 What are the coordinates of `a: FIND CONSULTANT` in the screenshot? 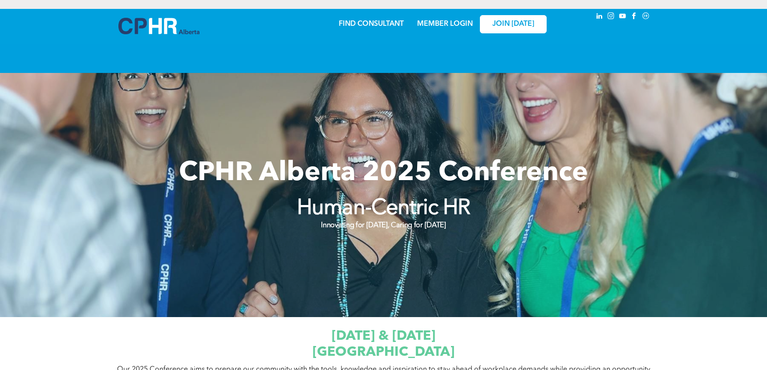 It's located at (371, 24).